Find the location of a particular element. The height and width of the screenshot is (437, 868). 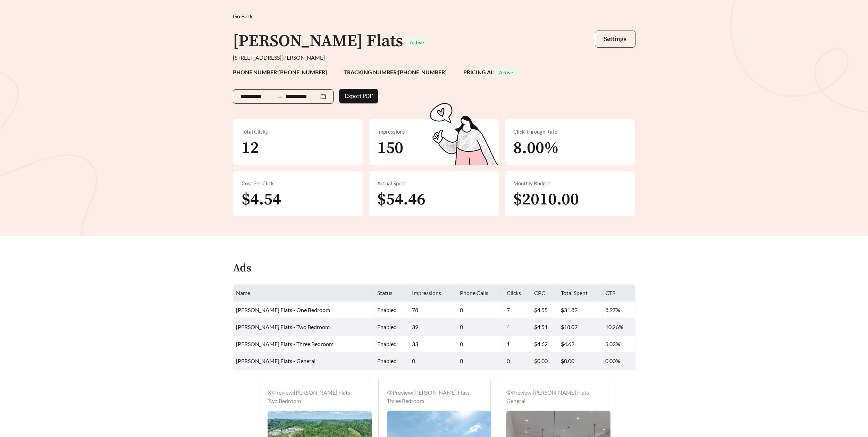

span: 12 is located at coordinates (250, 148).